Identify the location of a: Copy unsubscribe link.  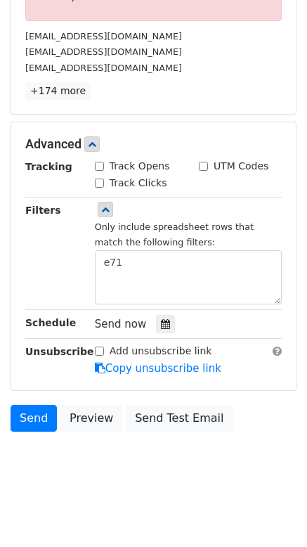
(158, 369).